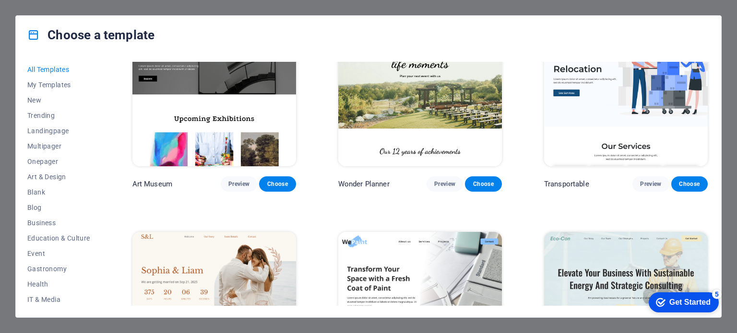  I want to click on span: Landingpage, so click(59, 131).